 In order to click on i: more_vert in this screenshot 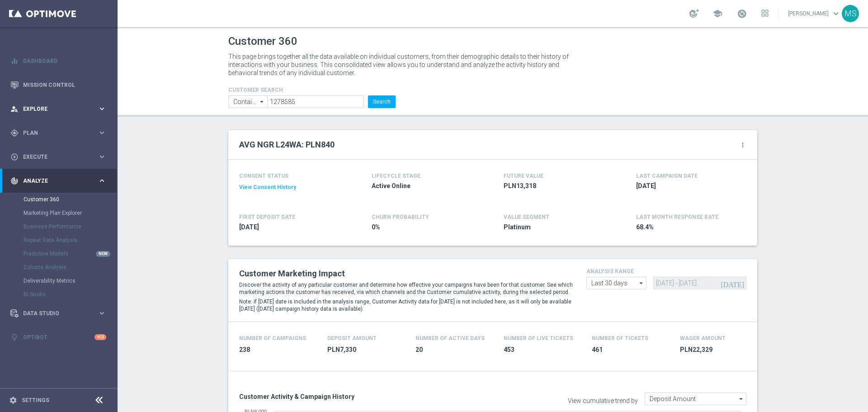, I will do `click(743, 145)`.